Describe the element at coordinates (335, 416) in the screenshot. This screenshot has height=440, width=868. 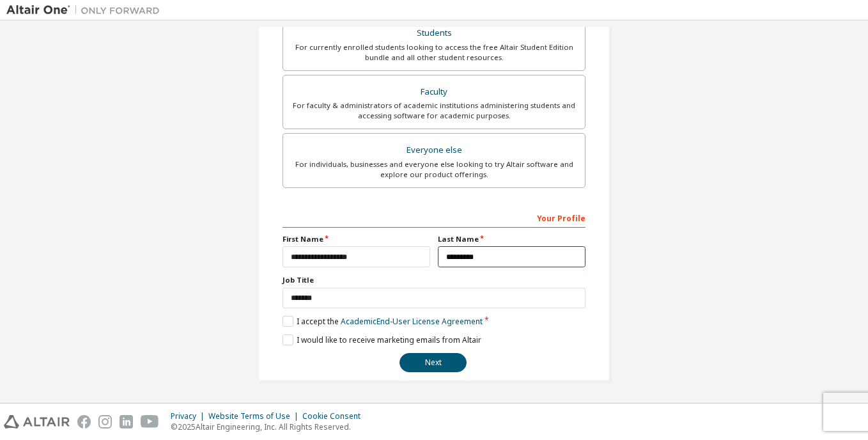
I see `div: Cookie Consent` at that location.